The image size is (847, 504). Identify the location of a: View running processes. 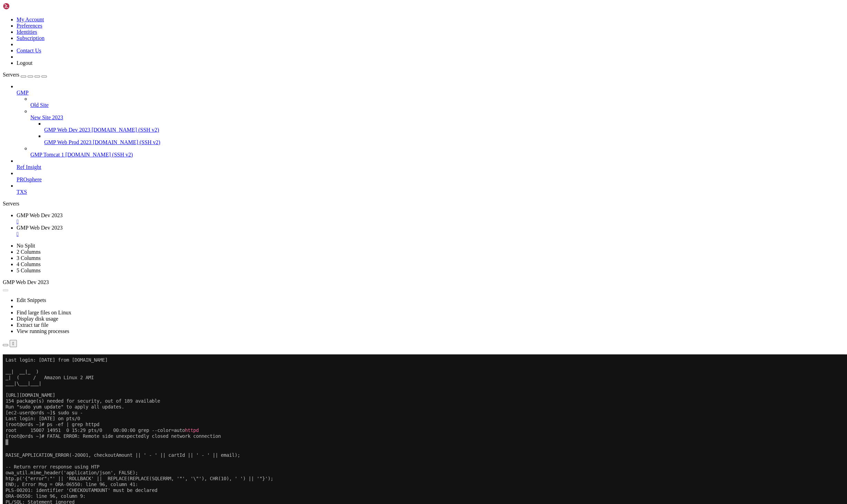
(43, 331).